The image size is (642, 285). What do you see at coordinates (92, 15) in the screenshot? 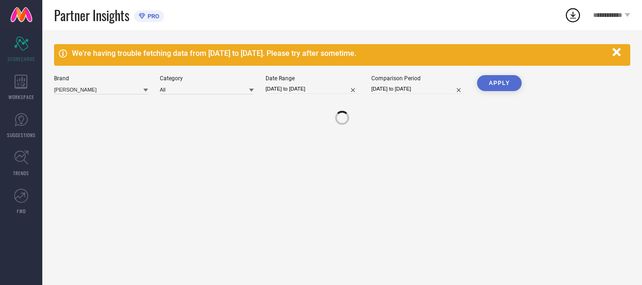
I see `span: Partner Insights` at bounding box center [92, 15].